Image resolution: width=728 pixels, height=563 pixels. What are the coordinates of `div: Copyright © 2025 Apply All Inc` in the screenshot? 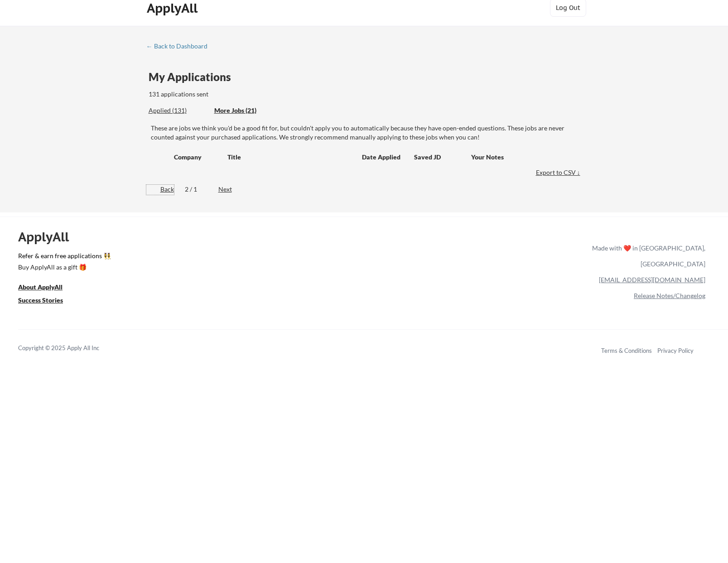 It's located at (70, 348).